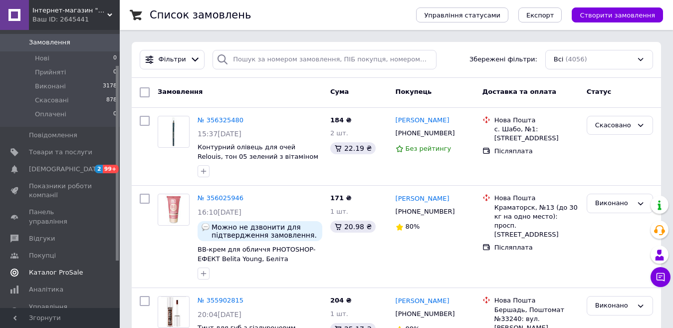 The height and width of the screenshot is (328, 673). What do you see at coordinates (42, 239) in the screenshot?
I see `span: Відгуки` at bounding box center [42, 239].